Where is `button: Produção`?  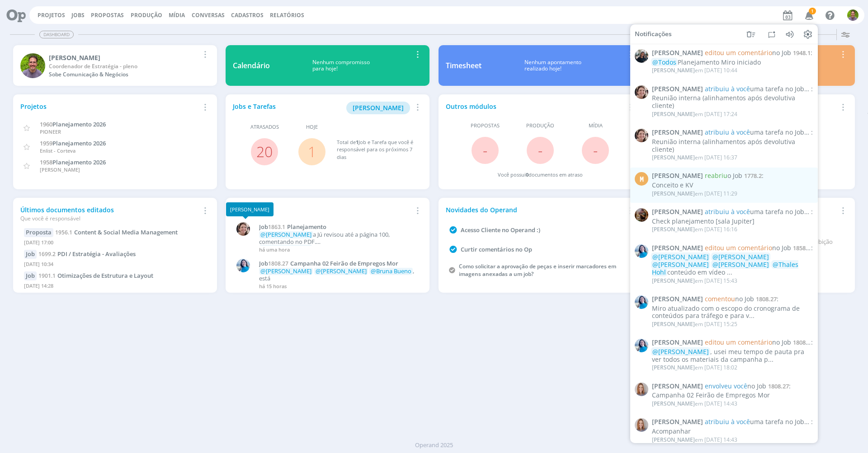
button: Produção is located at coordinates (147, 15).